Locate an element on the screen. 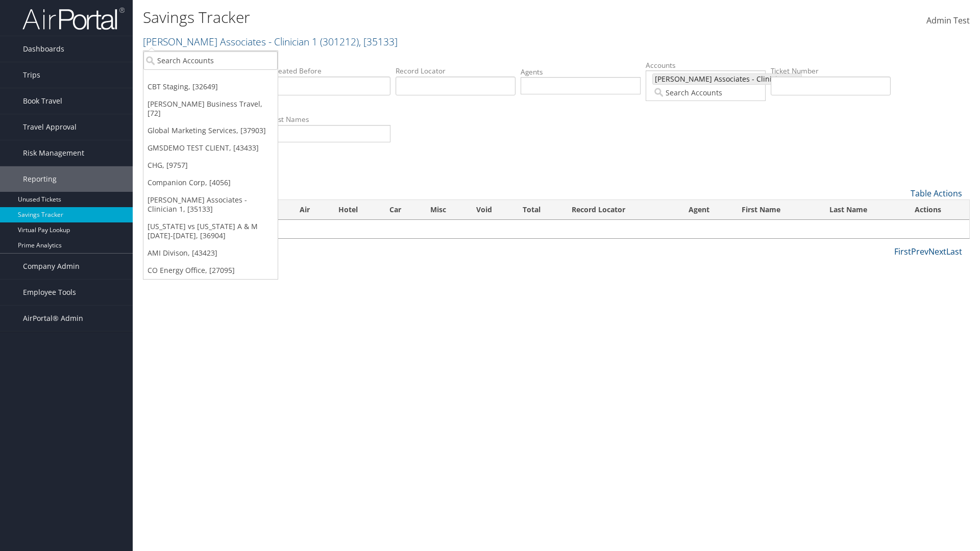  th: Agent: activate to sort column descending is located at coordinates (706, 210).